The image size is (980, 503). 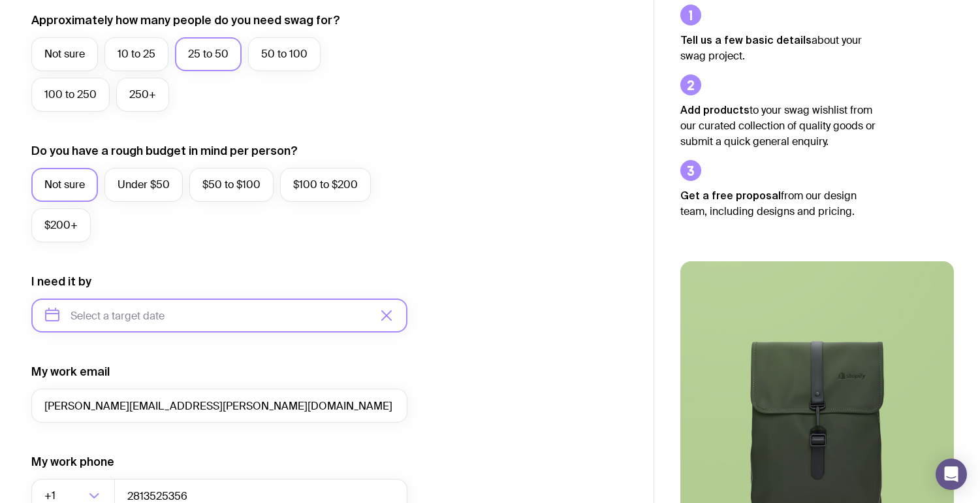 I want to click on label: $100 to $200, so click(x=325, y=185).